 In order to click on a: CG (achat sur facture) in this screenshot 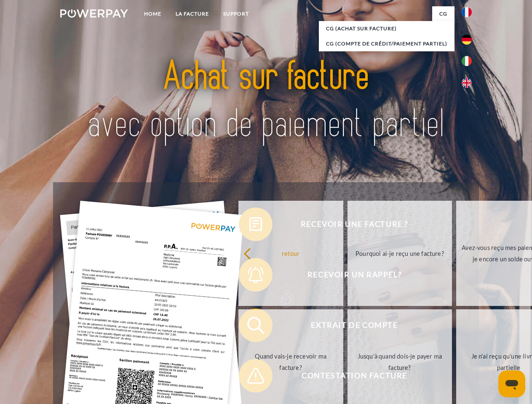, I will do `click(387, 29)`.